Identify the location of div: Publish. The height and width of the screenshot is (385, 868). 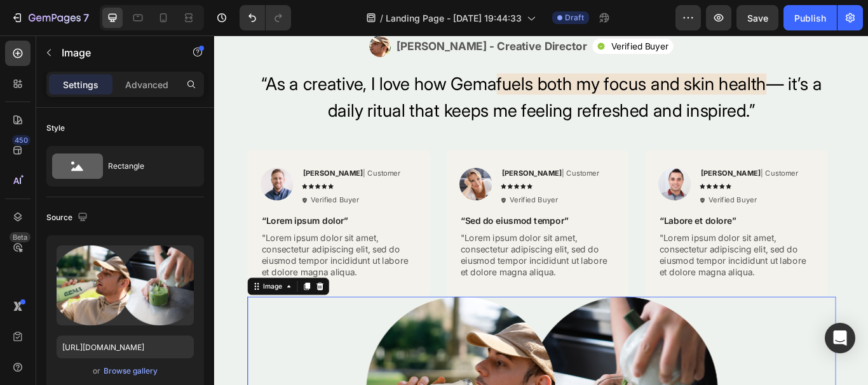
(810, 18).